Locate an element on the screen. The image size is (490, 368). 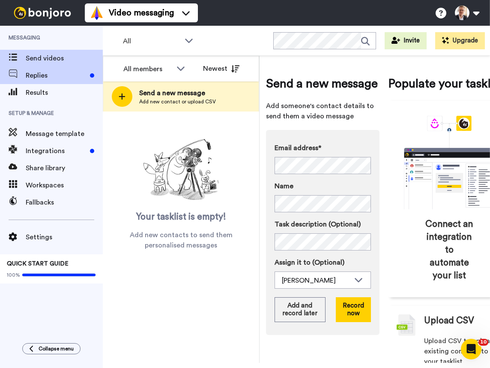
span: Settings is located at coordinates (64, 237).